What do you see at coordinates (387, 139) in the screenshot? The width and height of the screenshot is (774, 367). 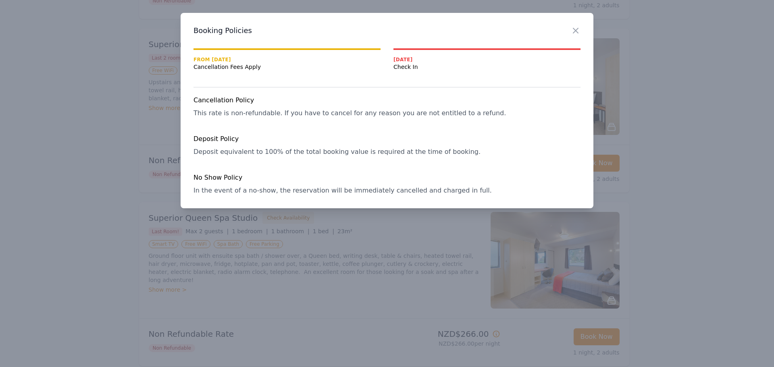 I see `h4: Deposit Policy` at bounding box center [387, 139].